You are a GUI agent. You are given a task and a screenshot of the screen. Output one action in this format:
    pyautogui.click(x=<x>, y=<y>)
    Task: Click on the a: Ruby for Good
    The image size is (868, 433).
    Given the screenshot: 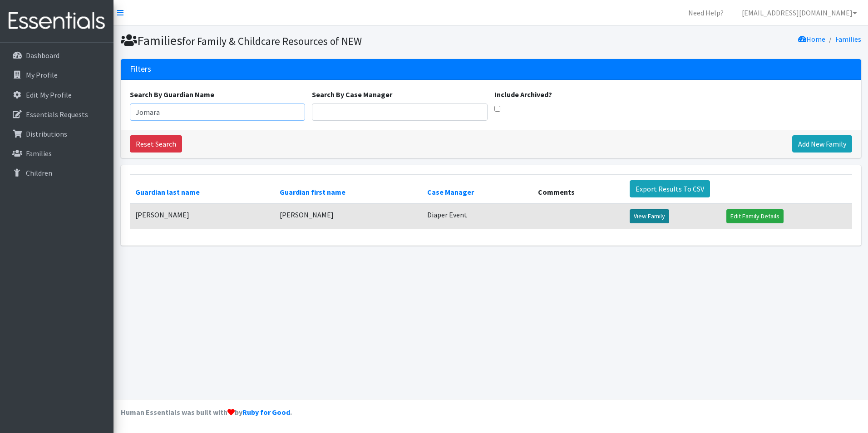 What is the action you would take?
    pyautogui.click(x=266, y=412)
    